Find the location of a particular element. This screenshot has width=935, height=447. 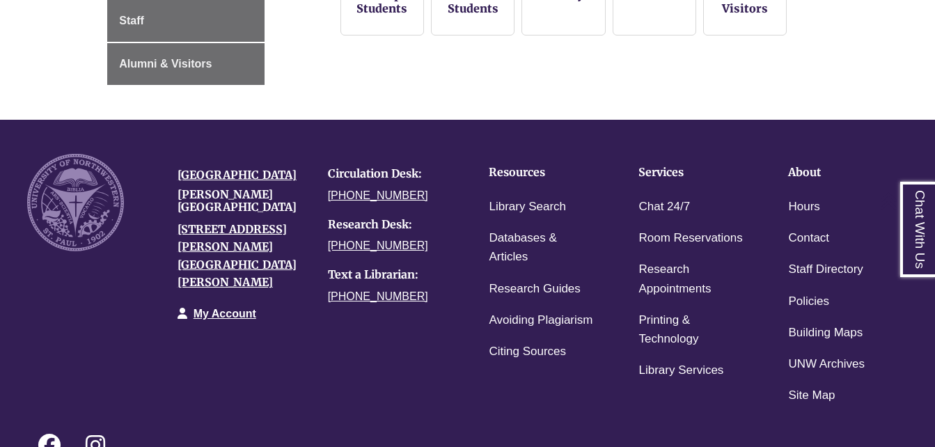

a: Research Appointments is located at coordinates (691, 279).